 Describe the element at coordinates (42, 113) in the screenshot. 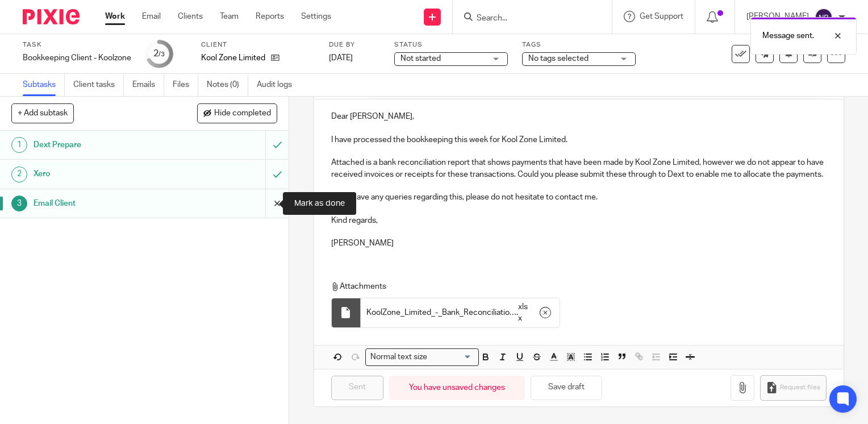

I see `button: + Add subtask` at that location.